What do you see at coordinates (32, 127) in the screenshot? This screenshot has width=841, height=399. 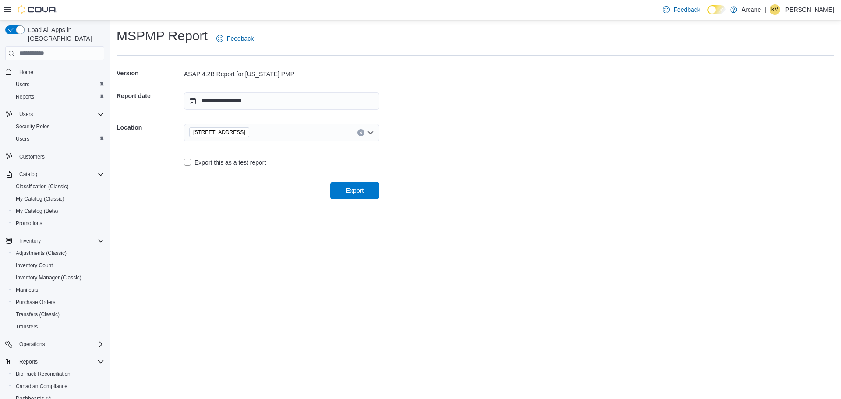 I see `a: Security Roles` at bounding box center [32, 127].